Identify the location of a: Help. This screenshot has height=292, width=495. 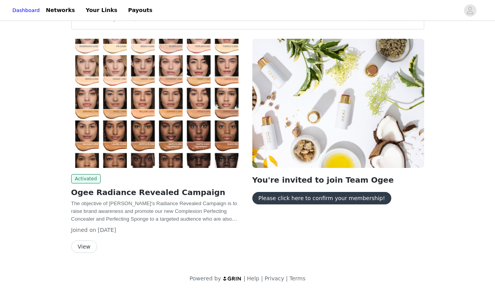
(253, 278).